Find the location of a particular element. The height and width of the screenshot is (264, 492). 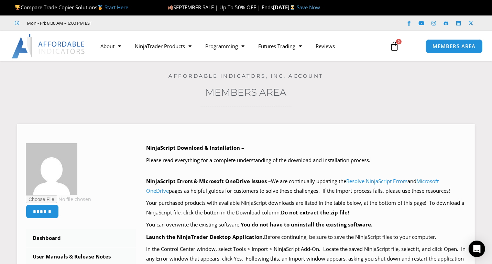

p: You can overwrite the existing software. is located at coordinates (306, 225).